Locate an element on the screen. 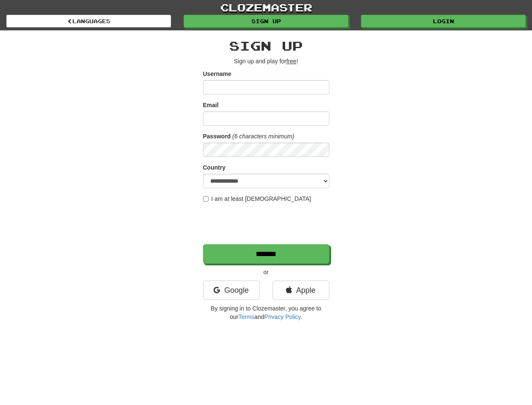 The width and height of the screenshot is (532, 405). a: Privacy Policy is located at coordinates (282, 317).